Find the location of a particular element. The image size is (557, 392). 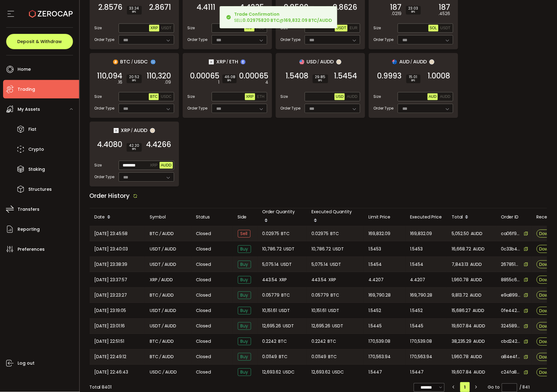

div: Limit Price is located at coordinates (385, 217).